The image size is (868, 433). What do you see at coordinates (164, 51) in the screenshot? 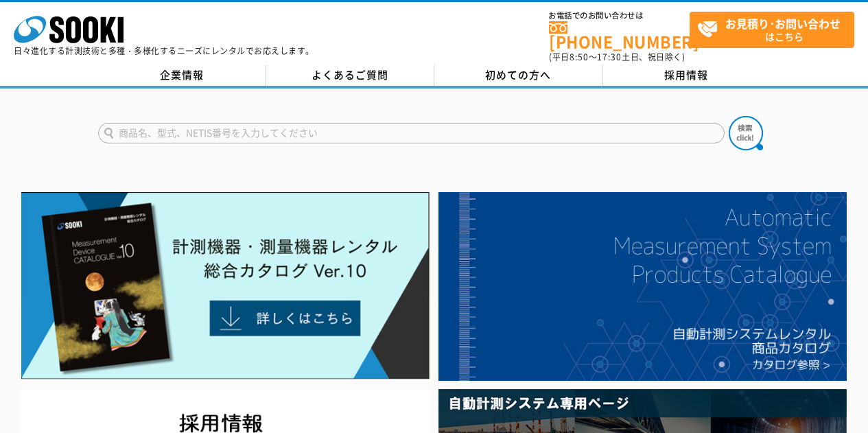
I see `p: 日々進化する計測技術と多種・多様化するニーズにレンタルでお応えします。` at bounding box center [164, 51].